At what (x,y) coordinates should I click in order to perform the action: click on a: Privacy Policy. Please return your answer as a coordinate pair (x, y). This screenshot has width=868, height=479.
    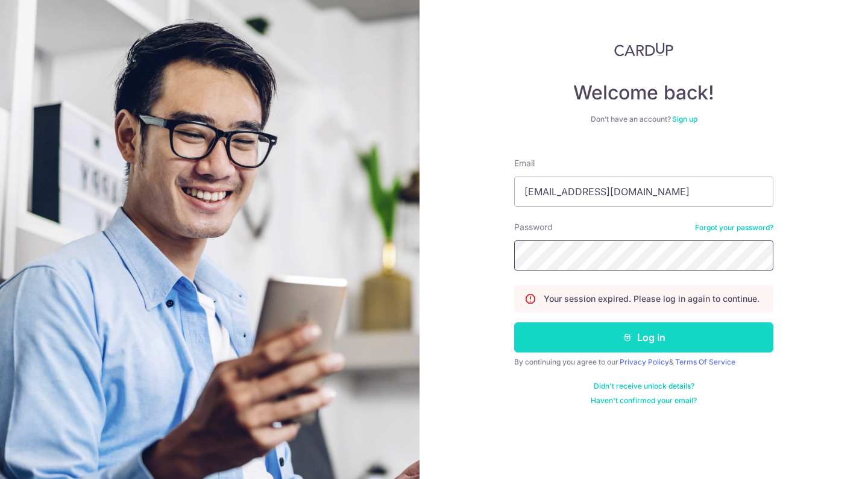
    Looking at the image, I should click on (644, 362).